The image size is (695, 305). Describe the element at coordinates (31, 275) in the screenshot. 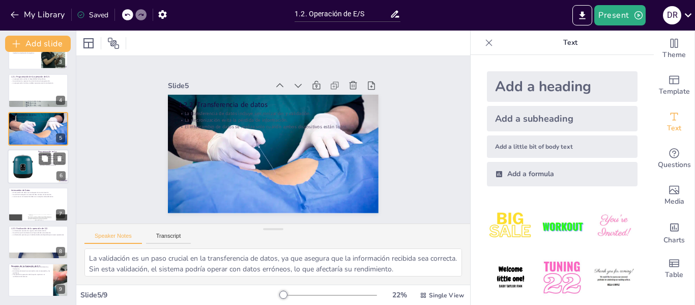

I see `p: Comprender la operación de E/S ayuda a optimizar el rendimiento del sistema.` at that location.